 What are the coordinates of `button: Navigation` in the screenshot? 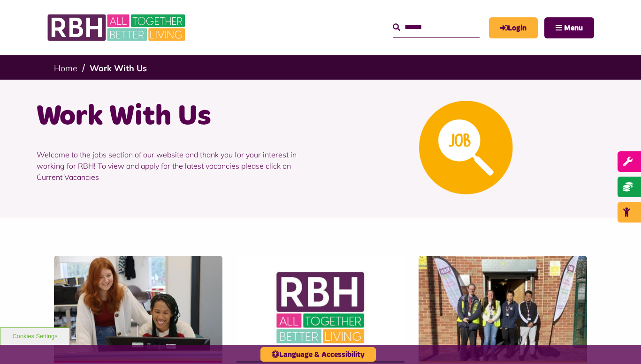 It's located at (569, 28).